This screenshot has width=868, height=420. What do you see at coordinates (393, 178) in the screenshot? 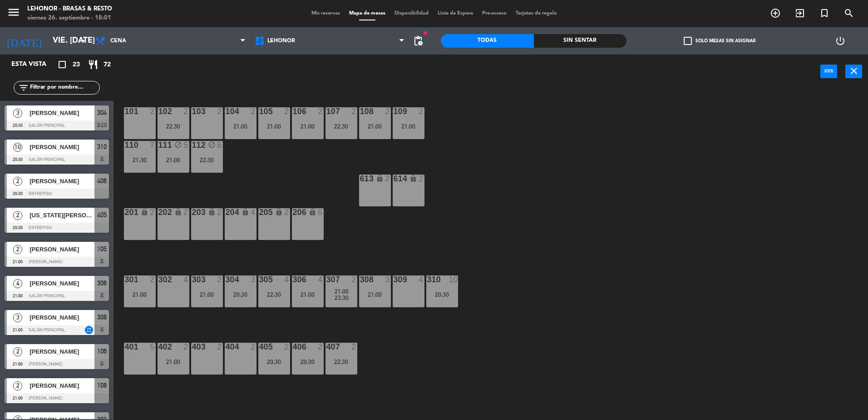
I see `div: 614` at bounding box center [393, 178].